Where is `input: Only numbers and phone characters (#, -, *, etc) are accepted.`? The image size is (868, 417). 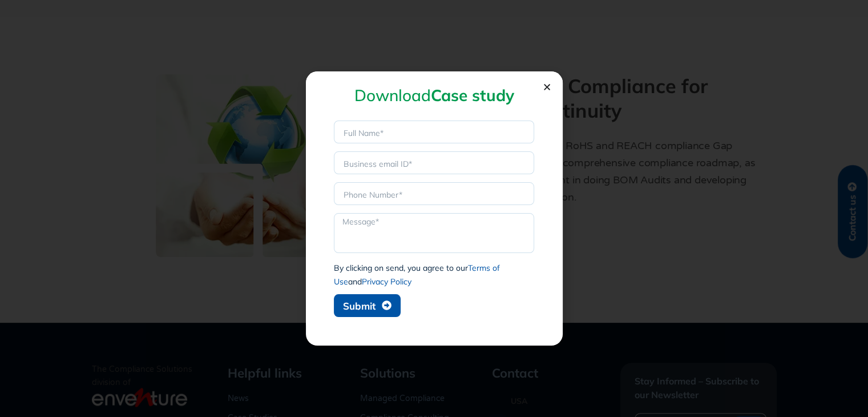 input: Only numbers and phone characters (#, -, *, etc) are accepted. is located at coordinates (433, 194).